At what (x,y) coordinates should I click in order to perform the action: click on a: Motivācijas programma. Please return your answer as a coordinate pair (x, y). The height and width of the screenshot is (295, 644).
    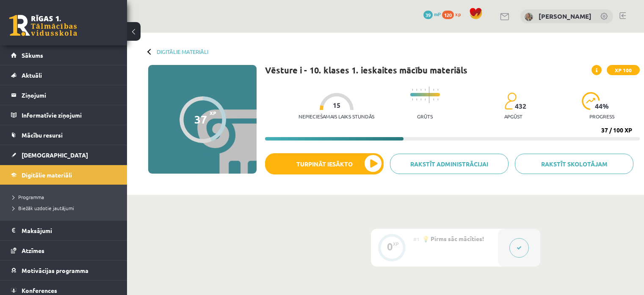
    Looking at the image, I should click on (63, 270).